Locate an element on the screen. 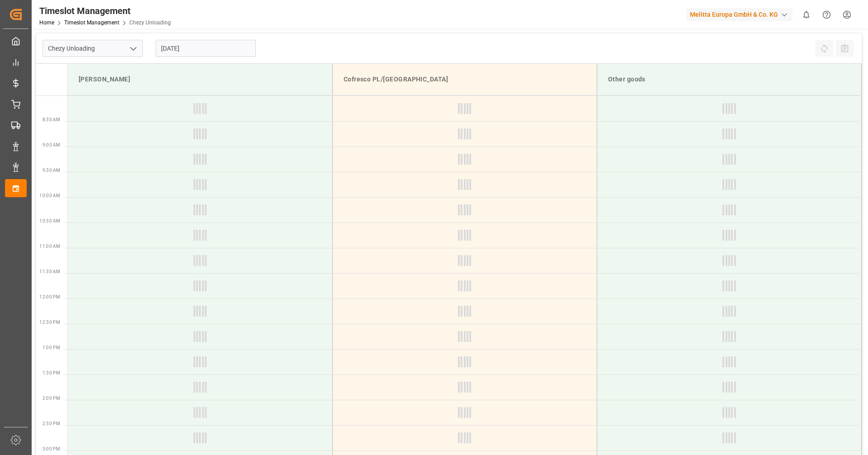  span: 8:30 AM is located at coordinates (51, 119).